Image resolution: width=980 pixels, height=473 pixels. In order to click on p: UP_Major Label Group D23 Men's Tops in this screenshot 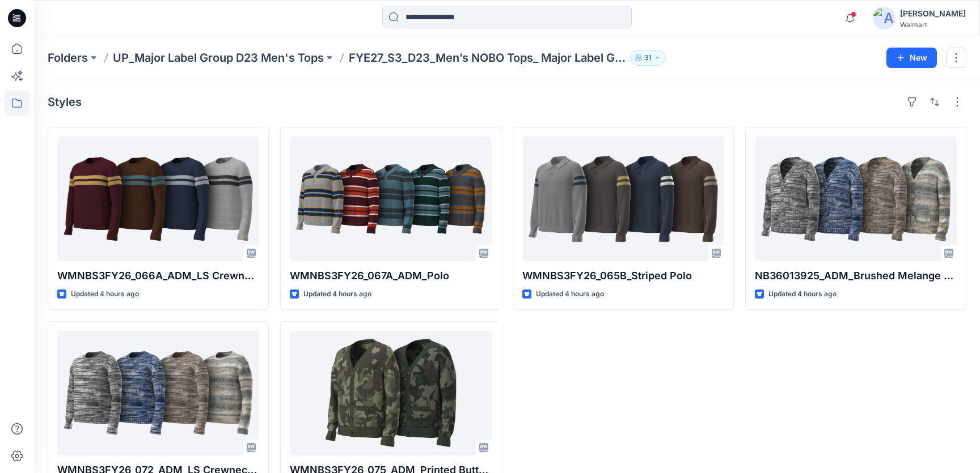, I will do `click(218, 58)`.